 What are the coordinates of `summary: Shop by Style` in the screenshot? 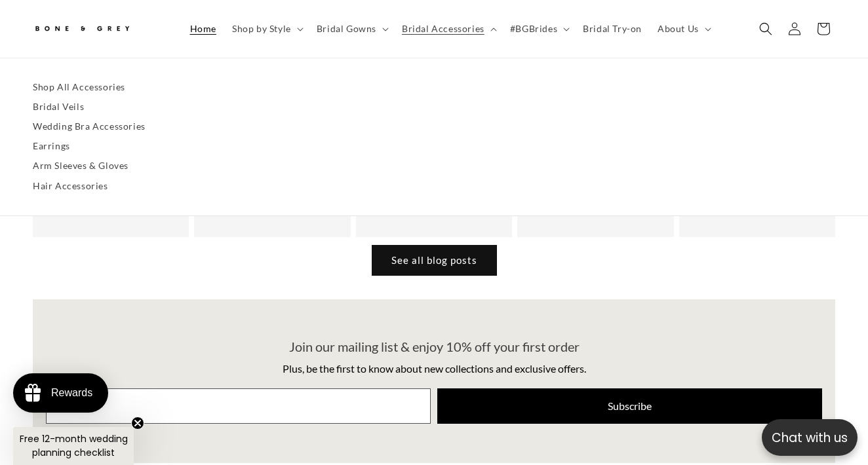 It's located at (266, 29).